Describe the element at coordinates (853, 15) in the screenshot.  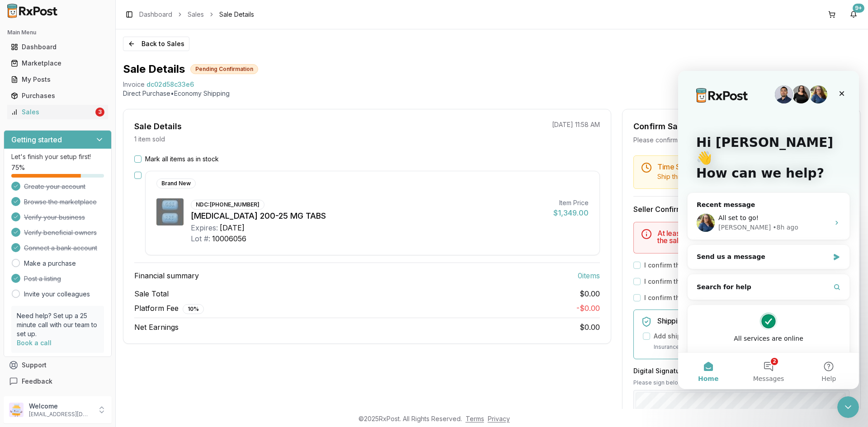
I see `button: 9+` at that location.